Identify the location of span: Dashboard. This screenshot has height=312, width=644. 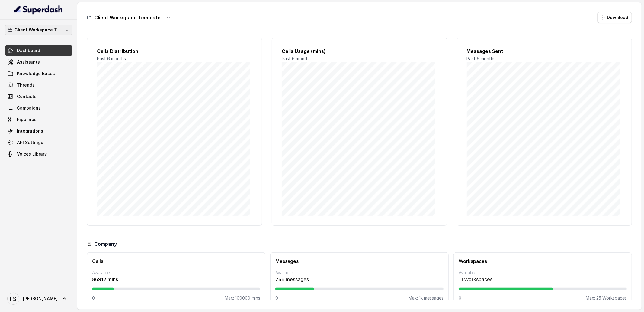
(28, 51).